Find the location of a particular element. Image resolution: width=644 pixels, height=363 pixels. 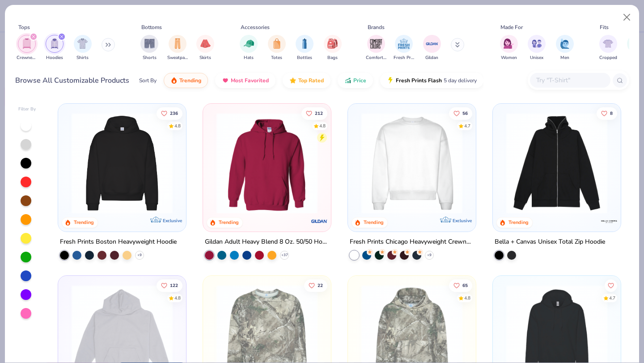

span: Gildan is located at coordinates (431, 58).